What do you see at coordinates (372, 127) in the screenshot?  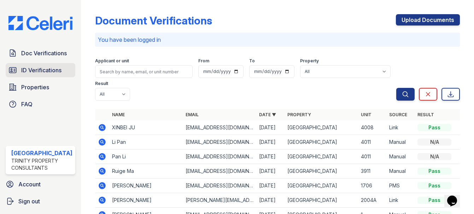 I see `td: 4008` at bounding box center [372, 127].